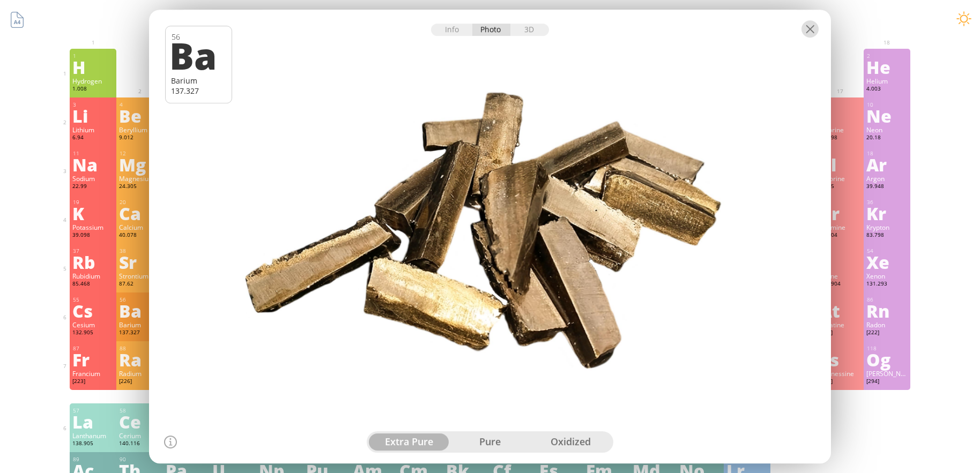 This screenshot has height=473, width=980. Describe the element at coordinates (886, 213) in the screenshot. I see `div: Kr` at that location.